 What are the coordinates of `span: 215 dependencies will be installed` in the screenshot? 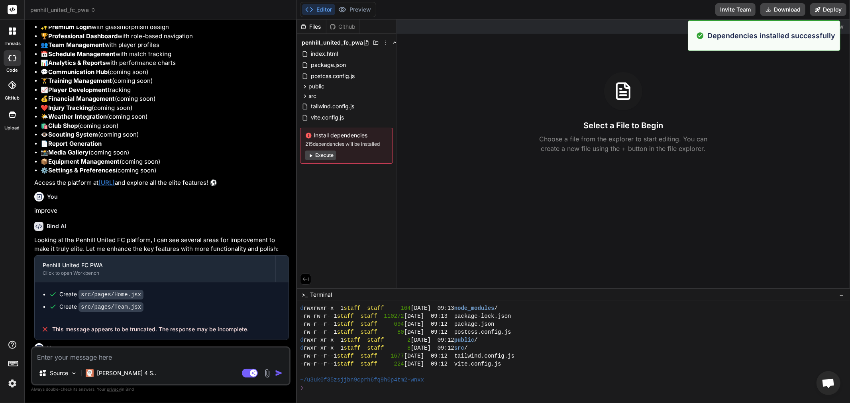 It's located at (346, 144).